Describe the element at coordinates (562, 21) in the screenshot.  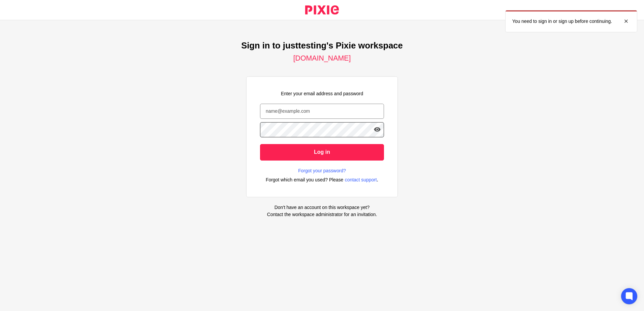
I see `p: You need to sign in or sign up before continuing.` at that location.